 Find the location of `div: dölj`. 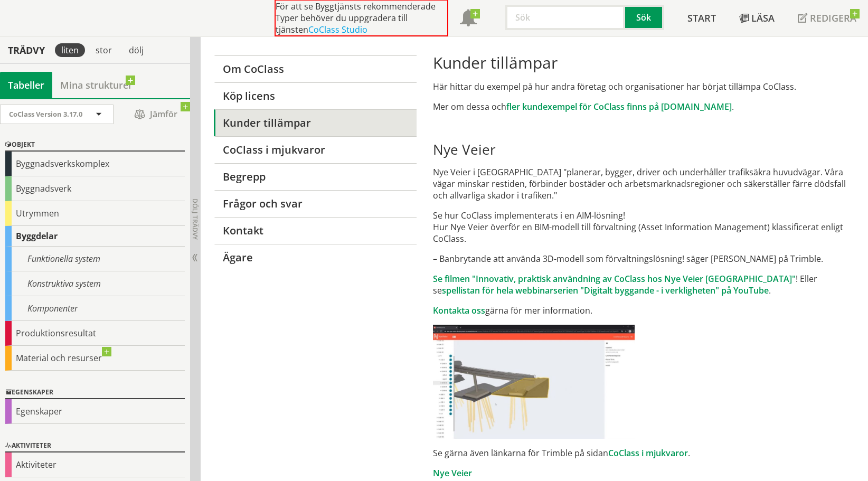

div: dölj is located at coordinates (136, 50).